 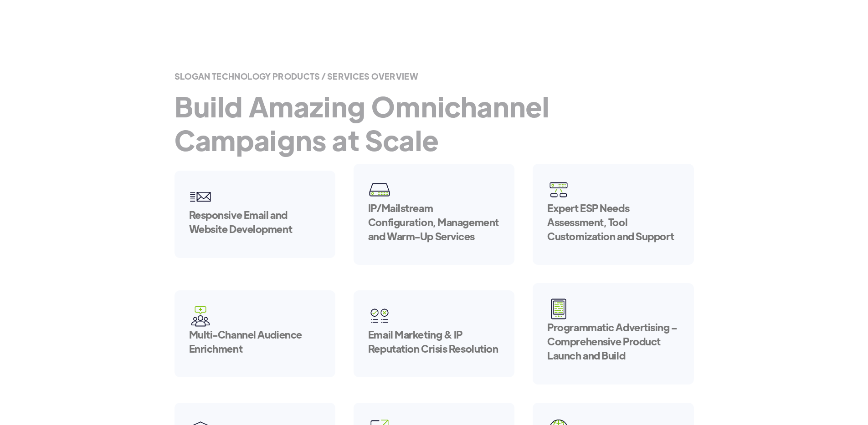 What do you see at coordinates (434, 123) in the screenshot?
I see `h1: Build Amazing Omnichannel Campaigns at Scale` at bounding box center [434, 123].